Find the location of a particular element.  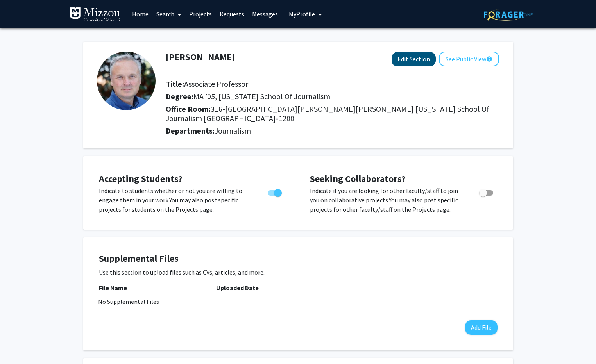

h2: Title: is located at coordinates (332, 84).